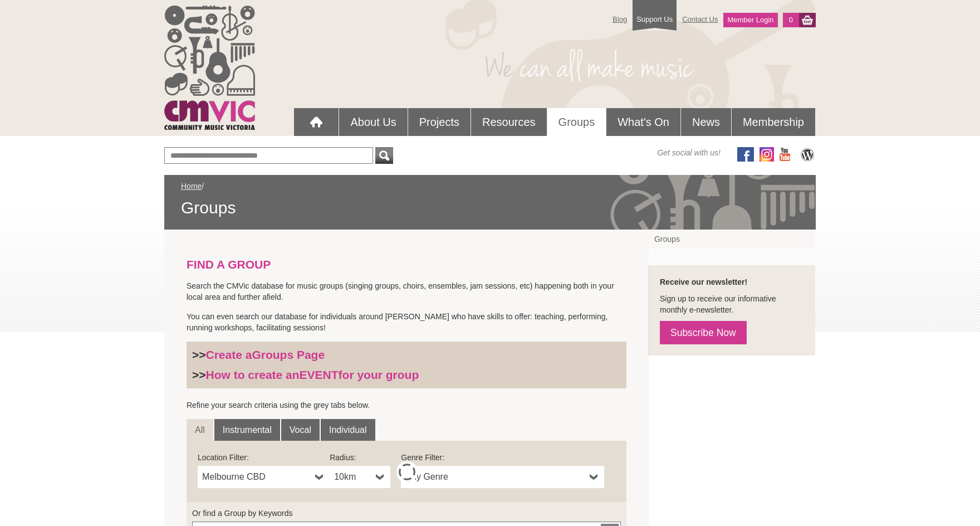 This screenshot has height=526, width=980. I want to click on span: Melbourne CBD, so click(256, 477).